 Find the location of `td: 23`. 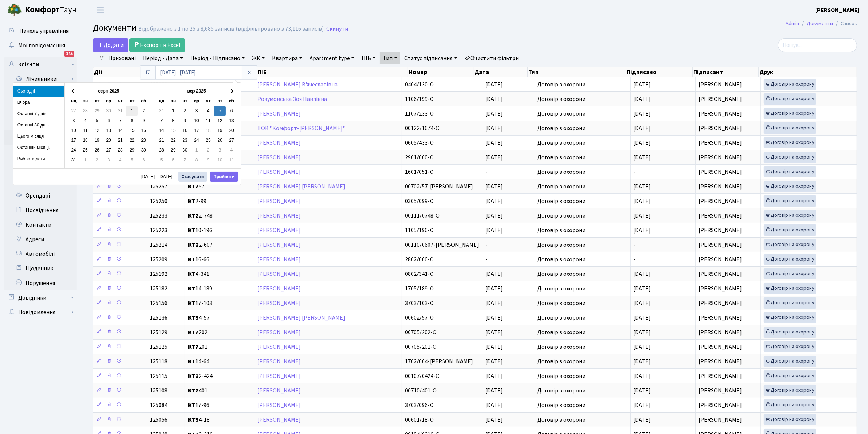

td: 23 is located at coordinates (144, 140).